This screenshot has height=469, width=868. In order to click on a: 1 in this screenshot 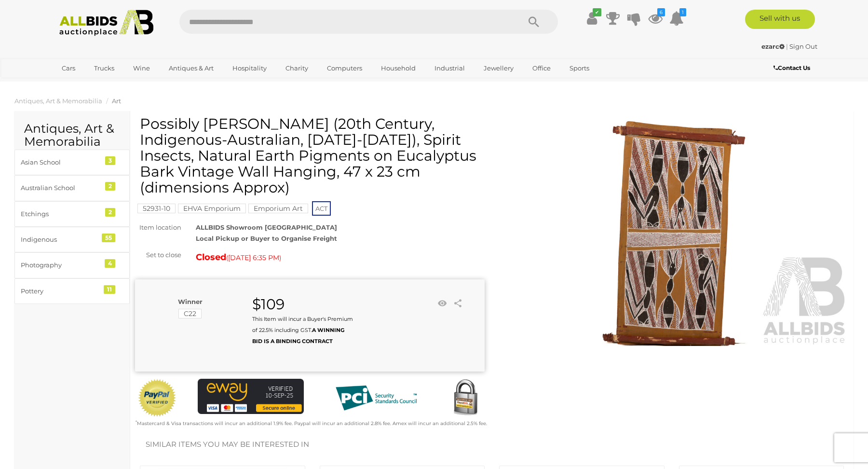, I will do `click(677, 18)`.